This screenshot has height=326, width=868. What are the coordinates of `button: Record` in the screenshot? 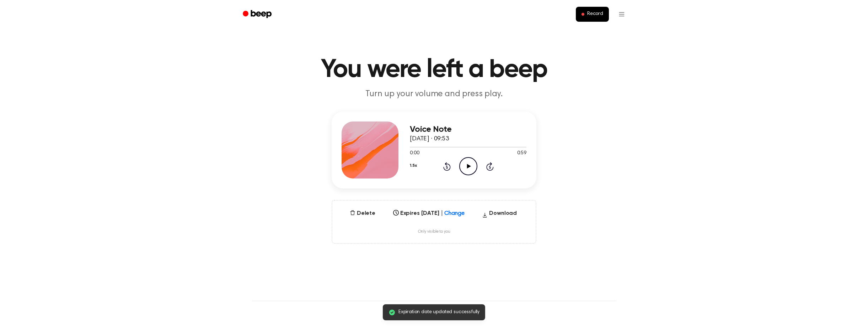 It's located at (592, 14).